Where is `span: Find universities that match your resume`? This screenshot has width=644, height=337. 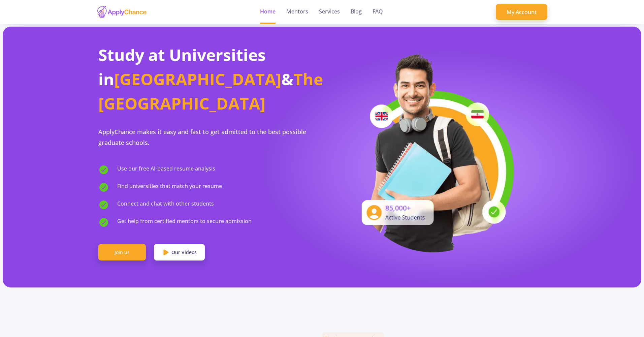
span: Find universities that match your resume is located at coordinates (170, 187).